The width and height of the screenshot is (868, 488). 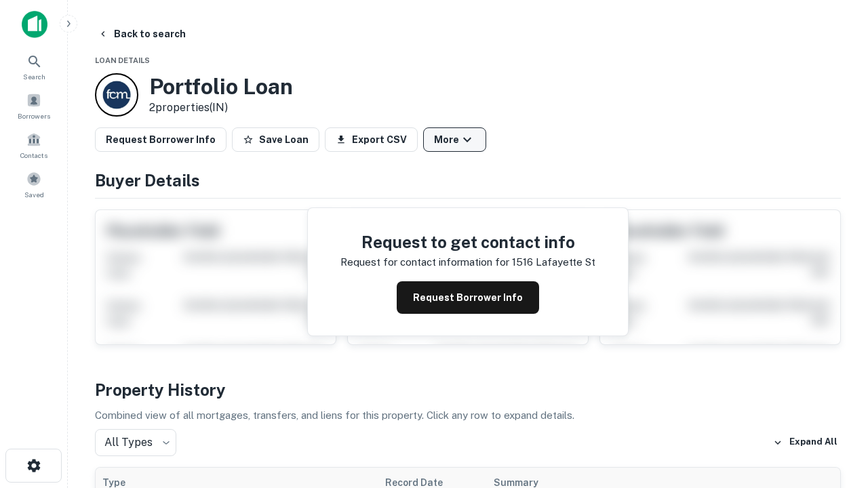 I want to click on a: Borrowers, so click(x=34, y=106).